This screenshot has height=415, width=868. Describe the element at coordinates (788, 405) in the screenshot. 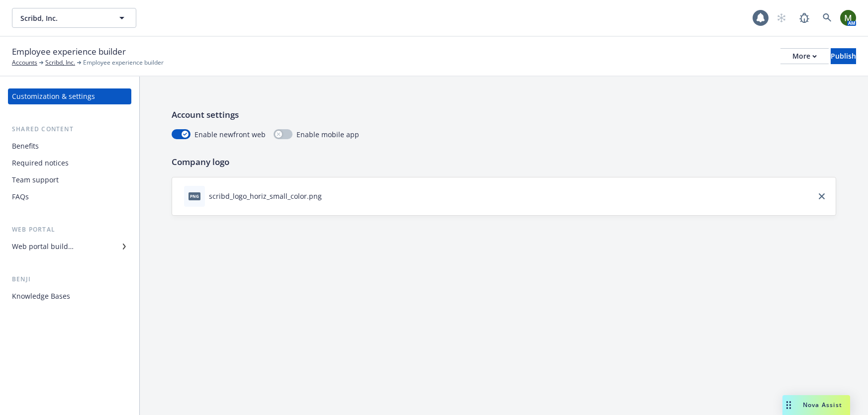

I see `div: Drag to move` at that location.